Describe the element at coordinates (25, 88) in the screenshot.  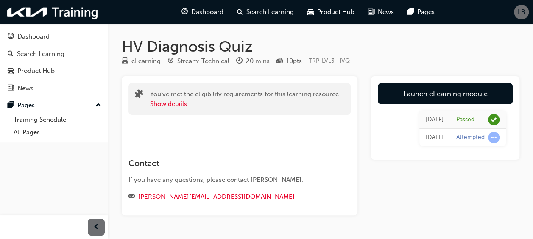
I see `div: News` at that location.